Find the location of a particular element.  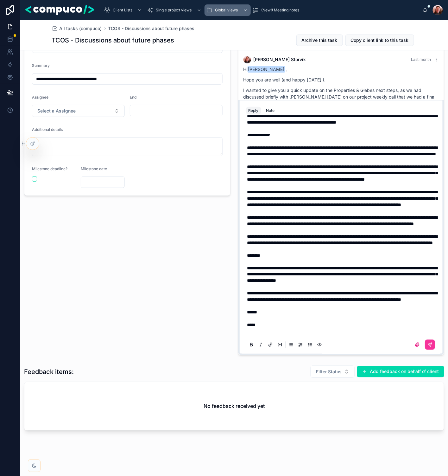

span: Summary is located at coordinates (41, 65).